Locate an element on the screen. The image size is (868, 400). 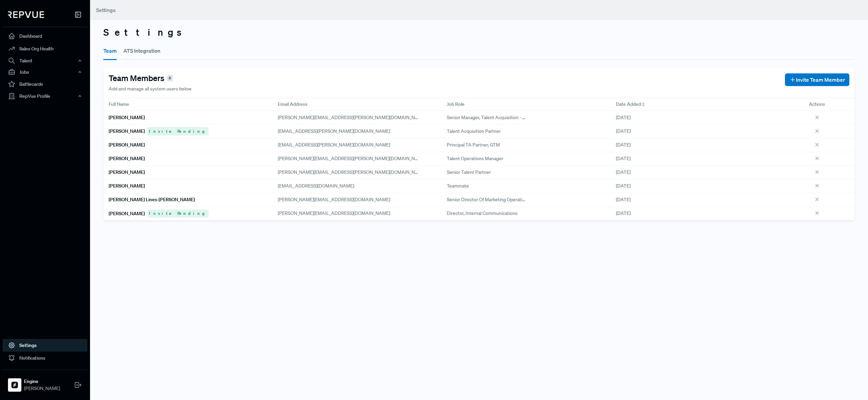
span: Job Role is located at coordinates (455, 104).